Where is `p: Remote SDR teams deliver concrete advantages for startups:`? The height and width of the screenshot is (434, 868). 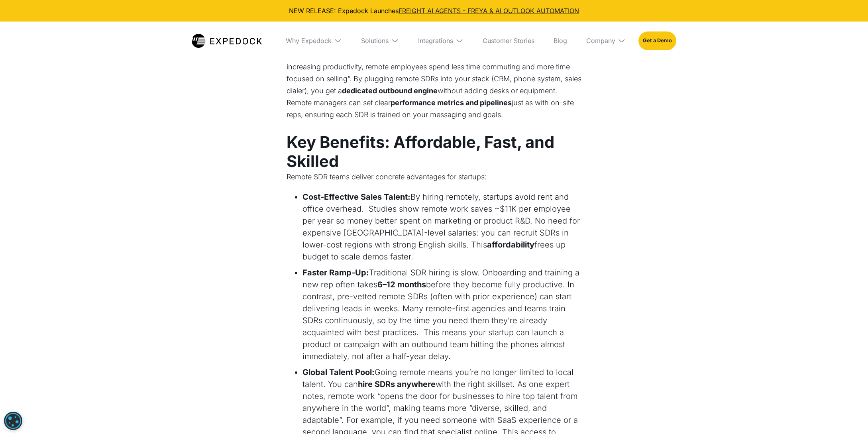
p: Remote SDR teams deliver concrete advantages for startups: is located at coordinates (434, 177).